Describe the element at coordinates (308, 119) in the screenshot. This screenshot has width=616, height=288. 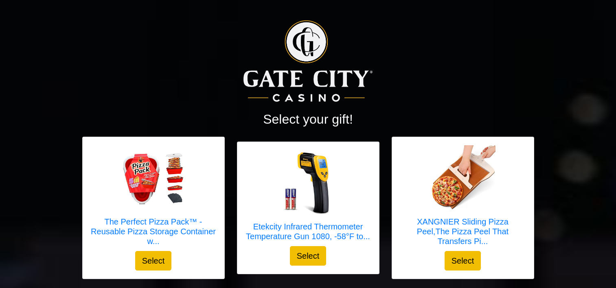
I see `h2: Select your gift!` at that location.